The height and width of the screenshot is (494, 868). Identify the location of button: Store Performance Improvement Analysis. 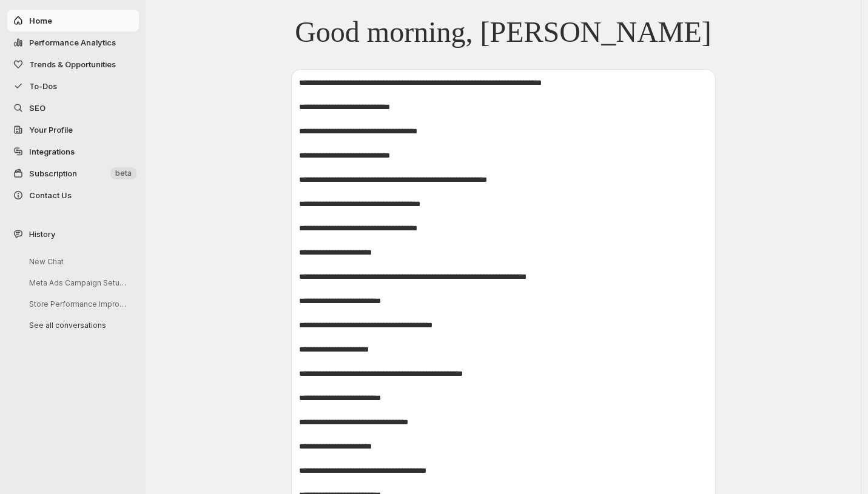
(77, 304).